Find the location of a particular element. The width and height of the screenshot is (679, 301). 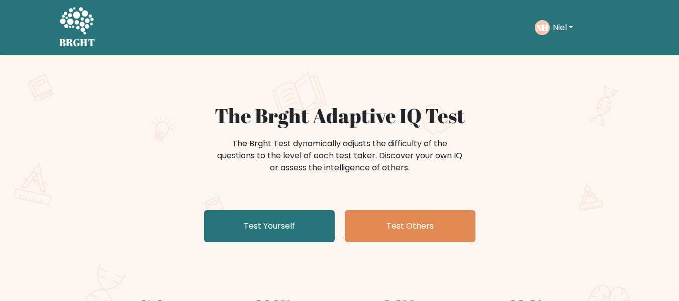

a: Test Yourself is located at coordinates (269, 226).